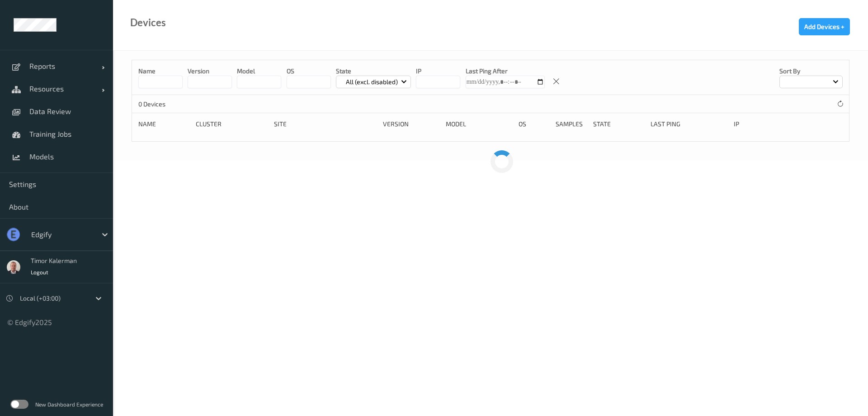 This screenshot has width=868, height=416. What do you see at coordinates (811, 71) in the screenshot?
I see `p: Sort by` at bounding box center [811, 71].